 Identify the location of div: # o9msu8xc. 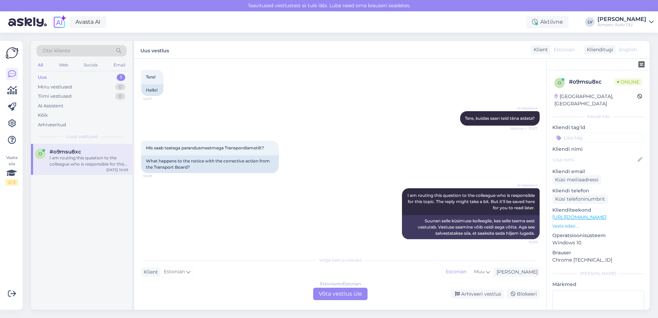
(591, 82).